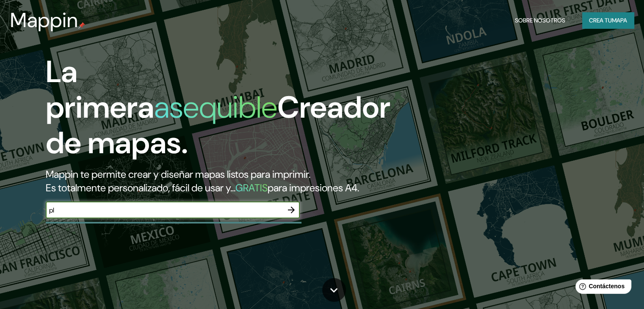 The width and height of the screenshot is (644, 309). Describe the element at coordinates (252, 188) in the screenshot. I see `font: GRATIS` at that location.